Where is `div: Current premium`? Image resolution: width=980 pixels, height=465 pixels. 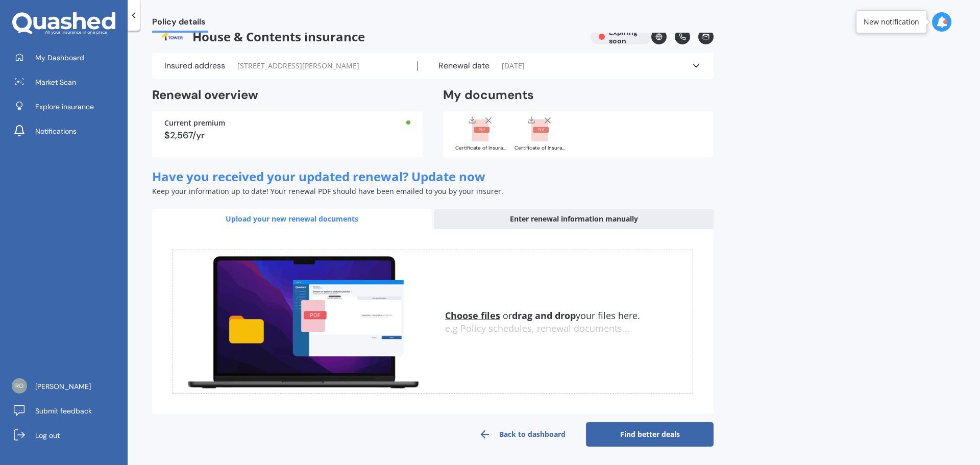 div: Current premium is located at coordinates (287, 123).